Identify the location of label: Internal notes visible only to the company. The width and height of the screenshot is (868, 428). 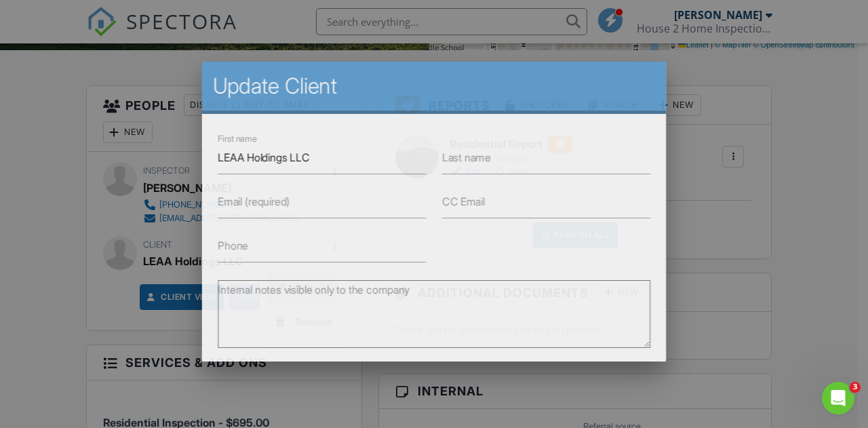
(313, 290).